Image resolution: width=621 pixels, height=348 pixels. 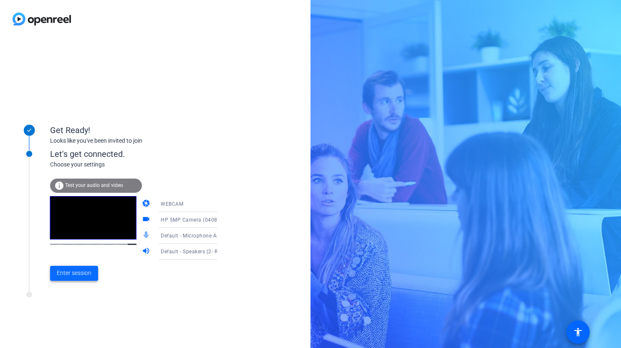 What do you see at coordinates (142, 165) in the screenshot?
I see `div: Choose your settings` at bounding box center [142, 165].